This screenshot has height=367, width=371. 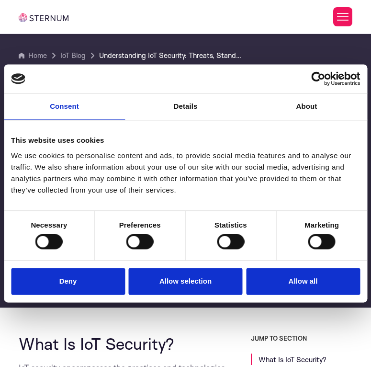 What do you see at coordinates (302, 338) in the screenshot?
I see `h3: JUMP TO SECTION` at bounding box center [302, 338].